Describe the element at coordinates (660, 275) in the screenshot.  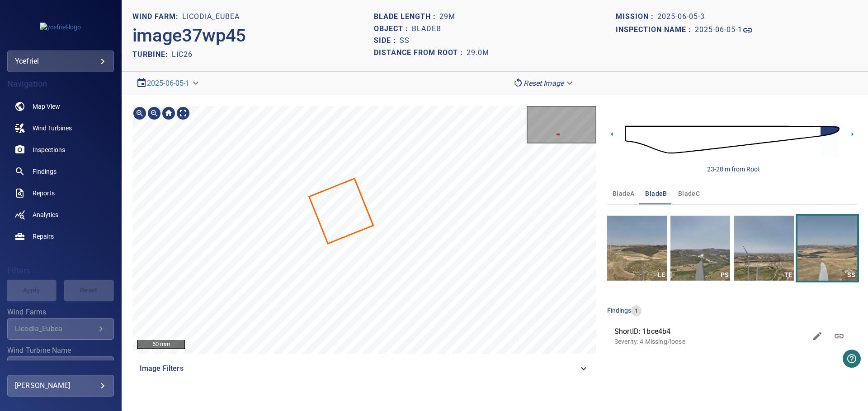
I see `div: LE` at that location.